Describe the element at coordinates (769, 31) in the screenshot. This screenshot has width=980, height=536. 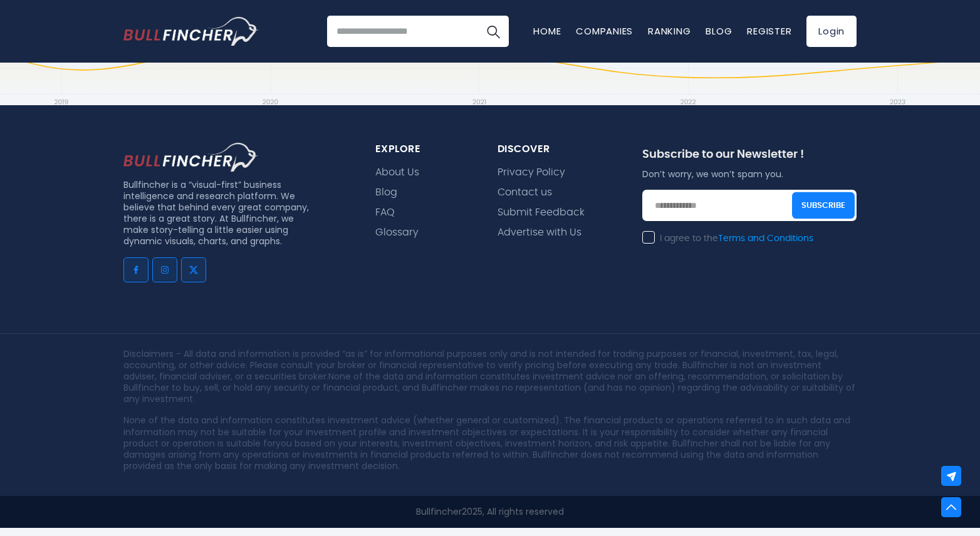
I see `a: Register` at that location.